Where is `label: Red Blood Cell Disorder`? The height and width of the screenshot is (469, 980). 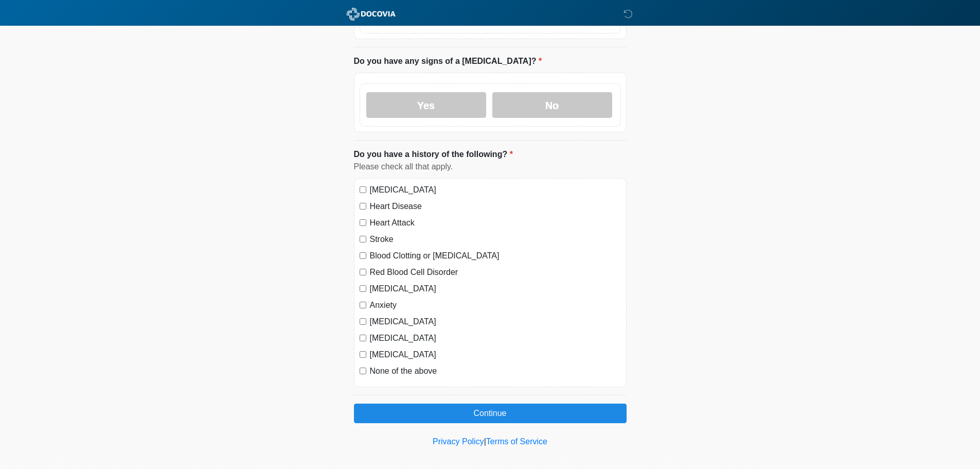
label: Red Blood Cell Disorder is located at coordinates (495, 272).